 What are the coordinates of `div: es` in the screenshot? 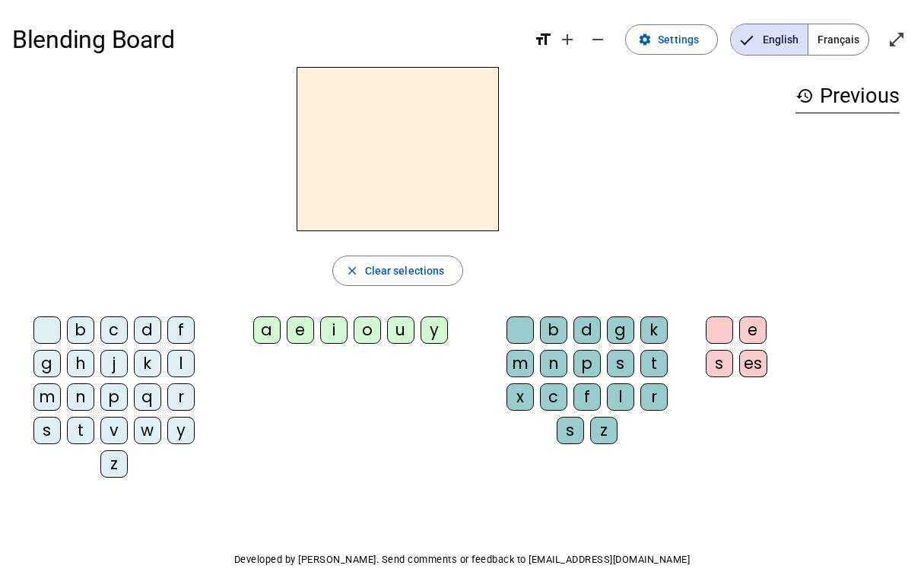 It's located at (753, 363).